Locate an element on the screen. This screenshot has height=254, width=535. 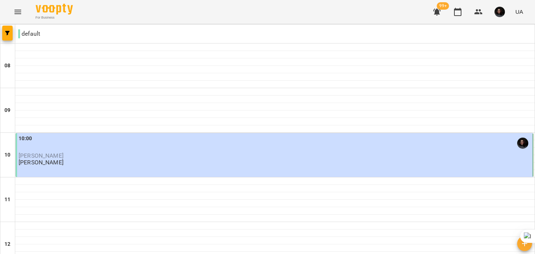
label: 10:00 is located at coordinates (25, 139).